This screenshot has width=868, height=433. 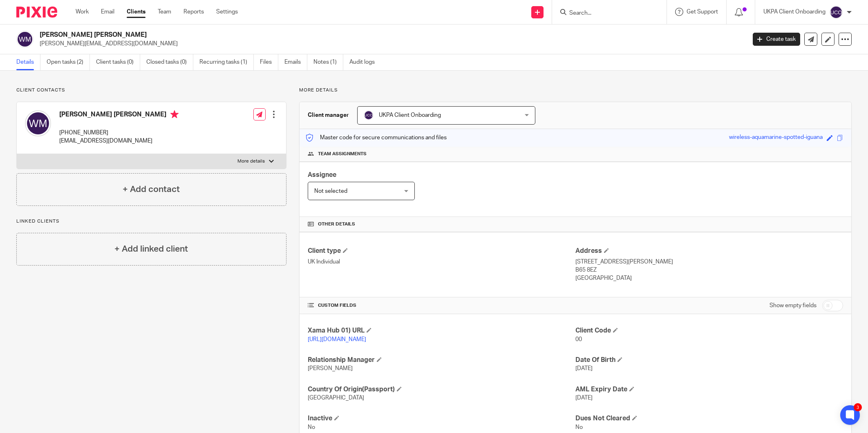 I want to click on span: Not selected, so click(x=331, y=191).